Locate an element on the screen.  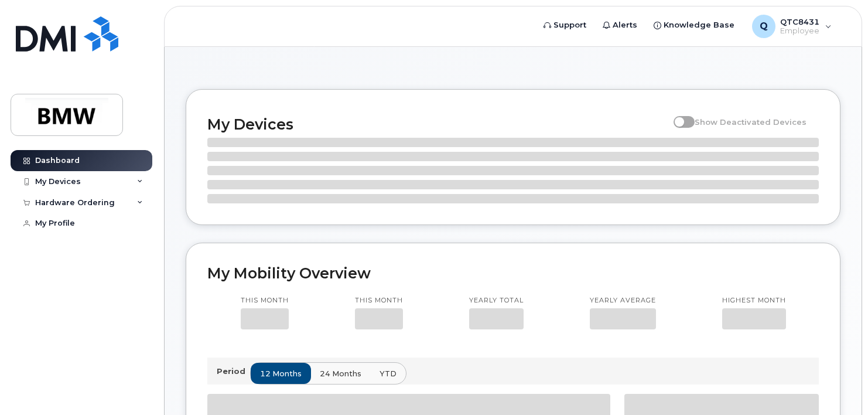
p: Yearly average is located at coordinates (623, 301).